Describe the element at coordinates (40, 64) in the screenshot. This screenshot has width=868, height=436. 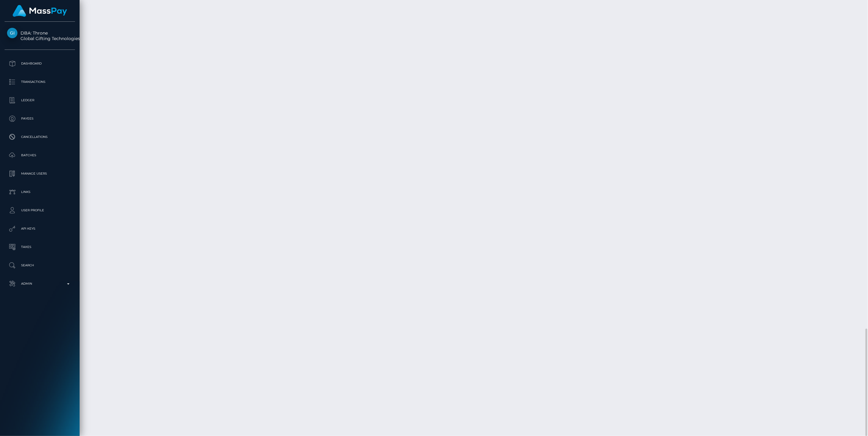
I see `p: Dashboard` at that location.